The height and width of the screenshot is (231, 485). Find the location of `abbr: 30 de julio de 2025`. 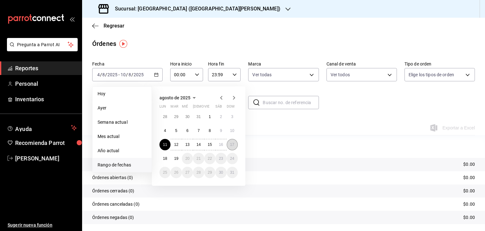

abbr: 30 de julio de 2025 is located at coordinates (187, 117).